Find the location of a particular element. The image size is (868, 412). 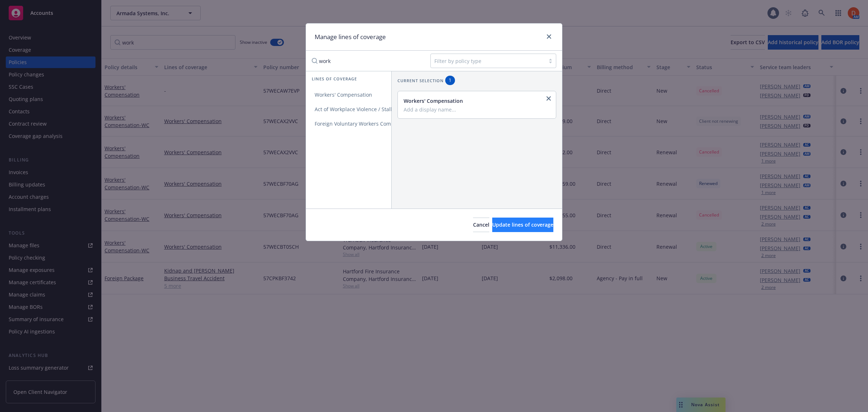

span: Current selection is located at coordinates (420, 80).